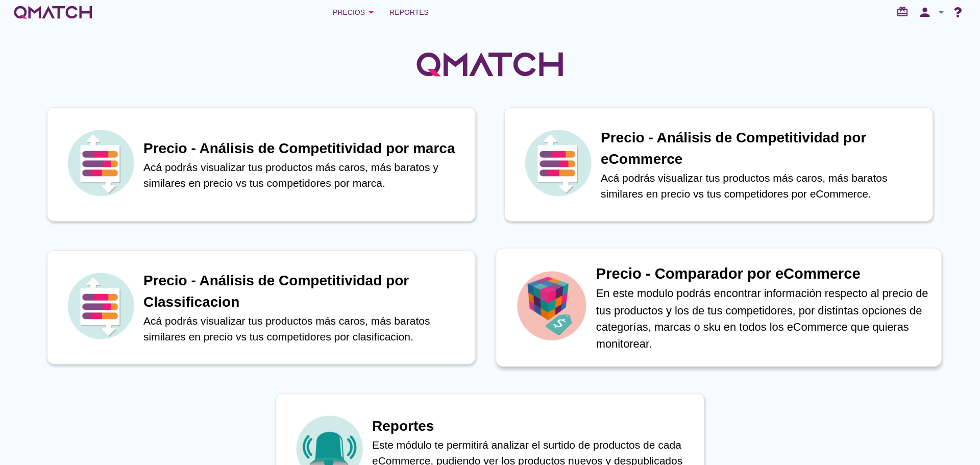 The width and height of the screenshot is (980, 465). Describe the element at coordinates (304, 148) in the screenshot. I see `h1: Precio - Análisis de Competitividad por marca` at that location.